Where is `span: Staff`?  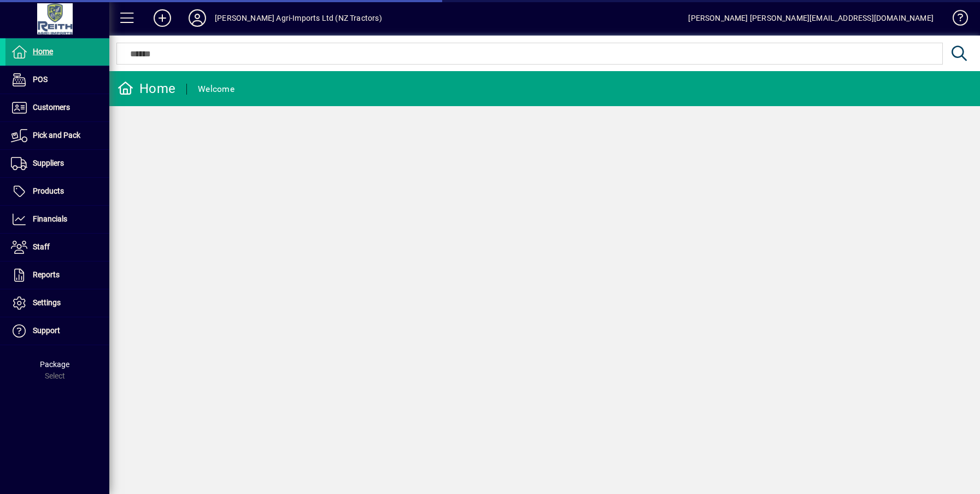
span: Staff is located at coordinates (41, 247).